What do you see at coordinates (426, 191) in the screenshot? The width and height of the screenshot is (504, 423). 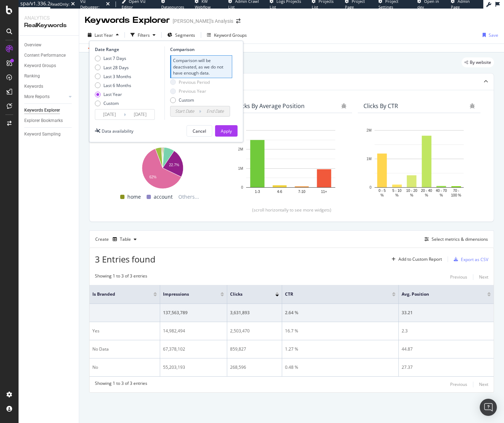 I see `text: 20 - 40` at bounding box center [426, 191].